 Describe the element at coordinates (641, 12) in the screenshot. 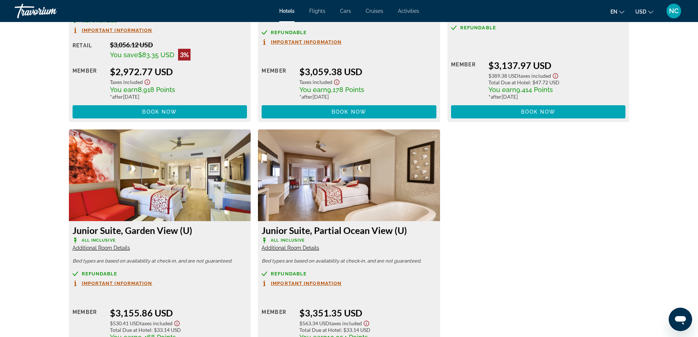

I see `span: USD` at that location.